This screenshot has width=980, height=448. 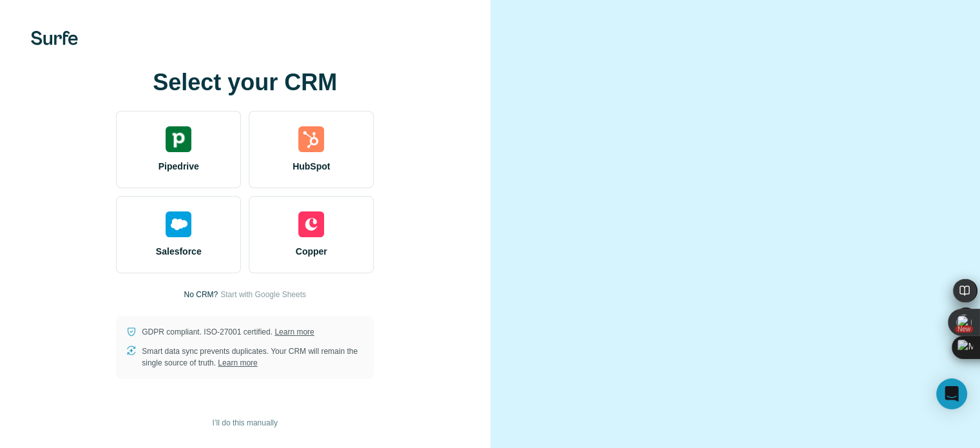 I want to click on h1: Select your CRM, so click(x=245, y=83).